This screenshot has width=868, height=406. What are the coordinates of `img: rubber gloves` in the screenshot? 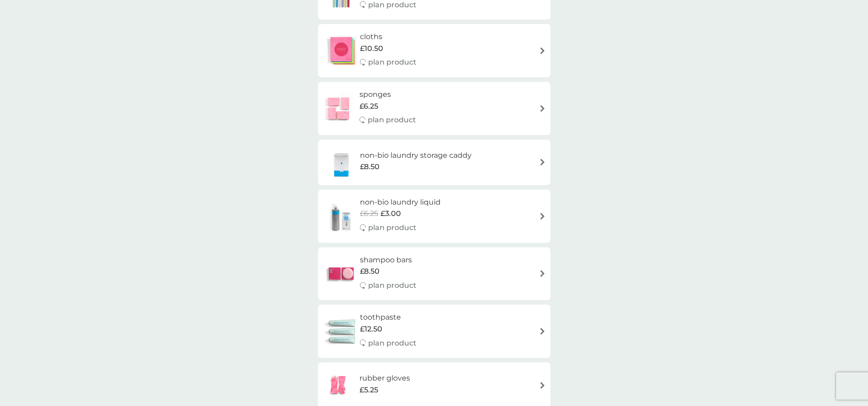 It's located at (339, 386).